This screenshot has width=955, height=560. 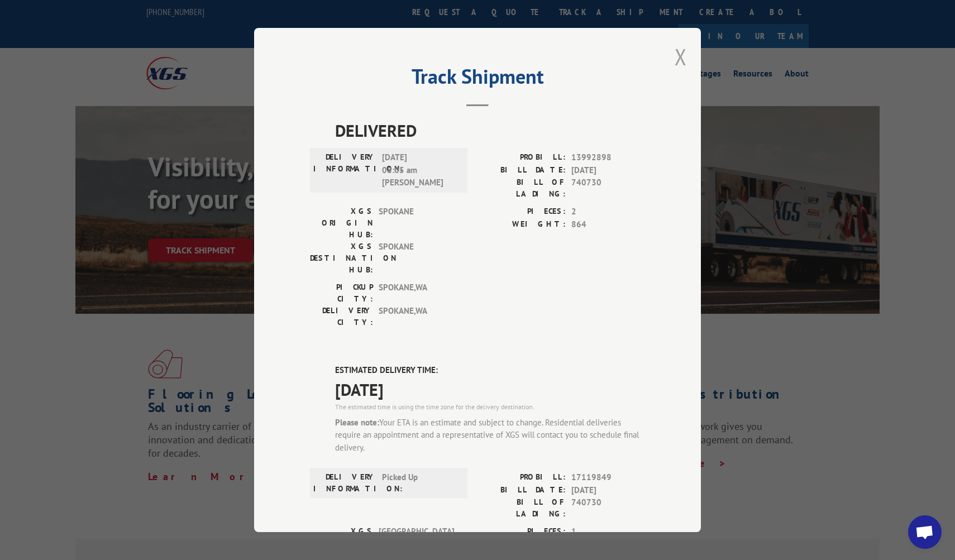 I want to click on span: Picked Up, so click(x=420, y=483).